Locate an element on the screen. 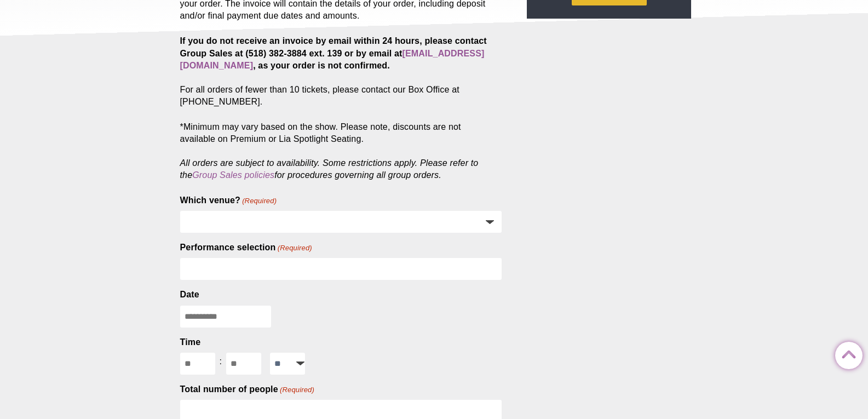  label: Which venue? is located at coordinates (228, 201).